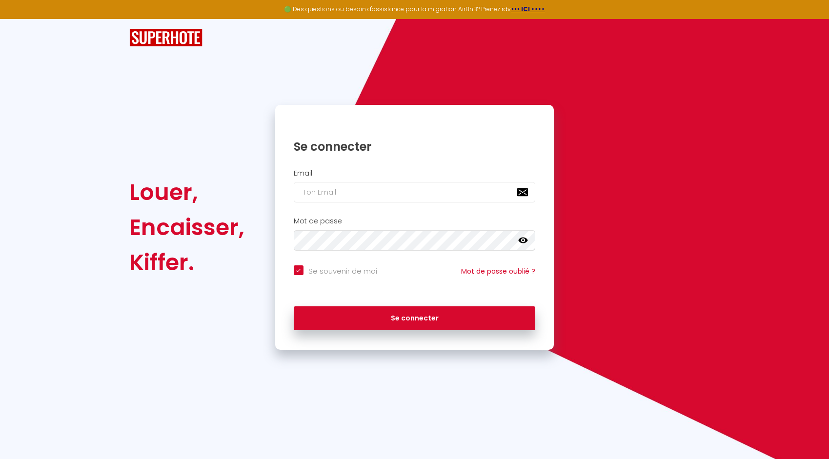 The image size is (829, 459). Describe the element at coordinates (528, 9) in the screenshot. I see `a: >>> ICI <<<<` at that location.